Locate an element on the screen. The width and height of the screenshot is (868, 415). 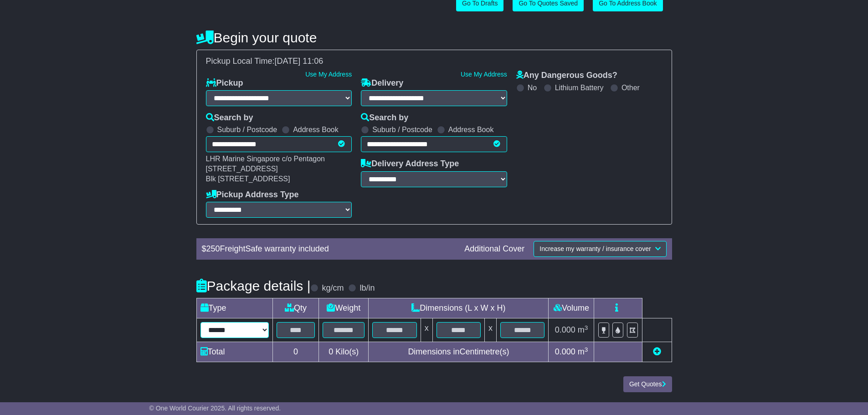
span: 0 is located at coordinates (330, 352).